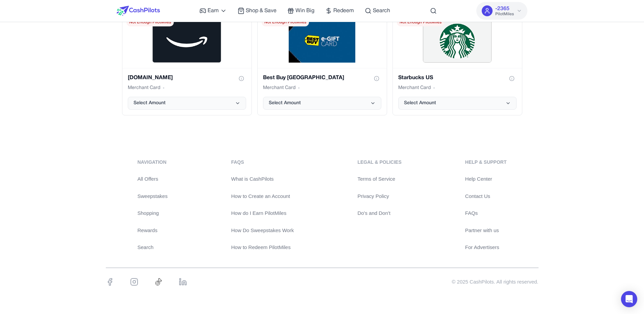 This screenshot has height=314, width=644. I want to click on div: Help & Support, so click(486, 162).